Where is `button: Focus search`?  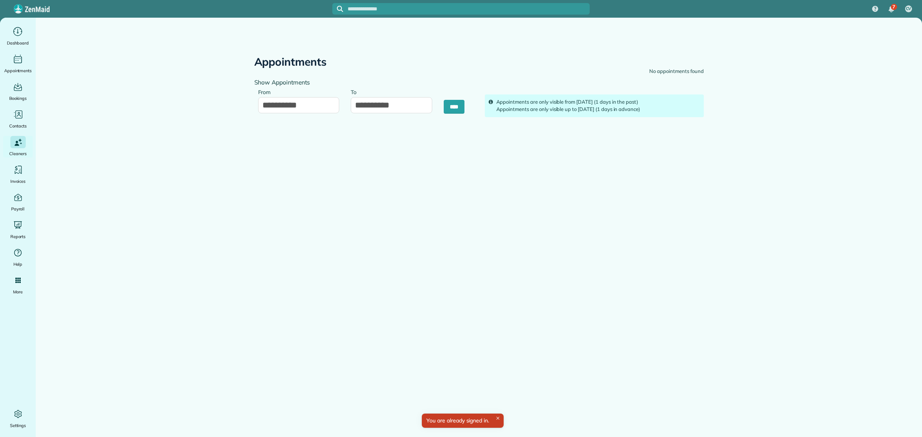
button: Focus search is located at coordinates (338, 9).